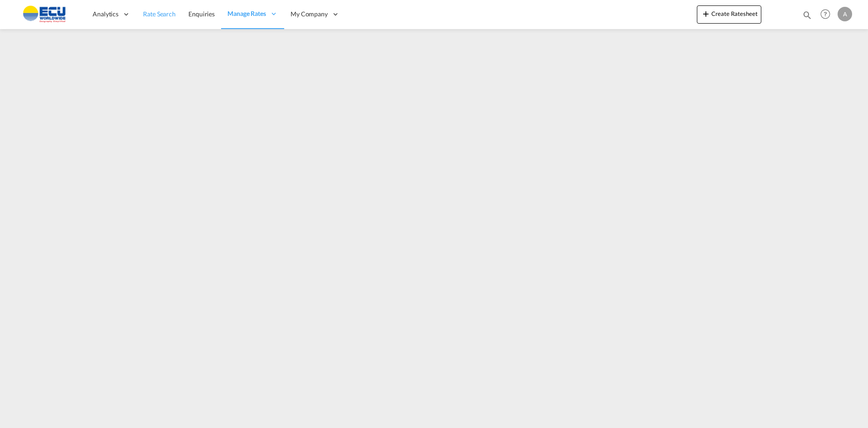 This screenshot has width=868, height=428. Describe the element at coordinates (106, 14) in the screenshot. I see `span: Analytics` at that location.